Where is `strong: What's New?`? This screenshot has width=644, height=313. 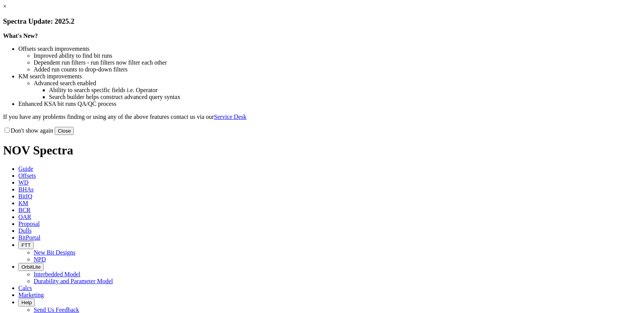
strong: What's New? is located at coordinates (20, 36).